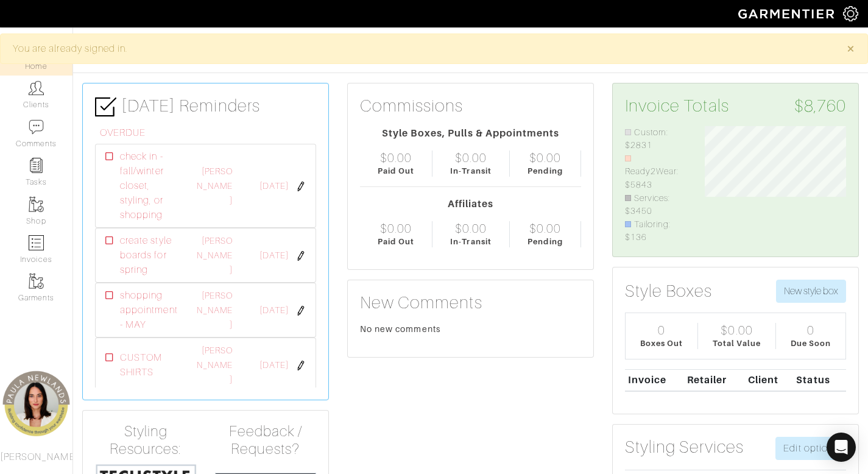  Describe the element at coordinates (819, 106) in the screenshot. I see `span: $8,760` at that location.